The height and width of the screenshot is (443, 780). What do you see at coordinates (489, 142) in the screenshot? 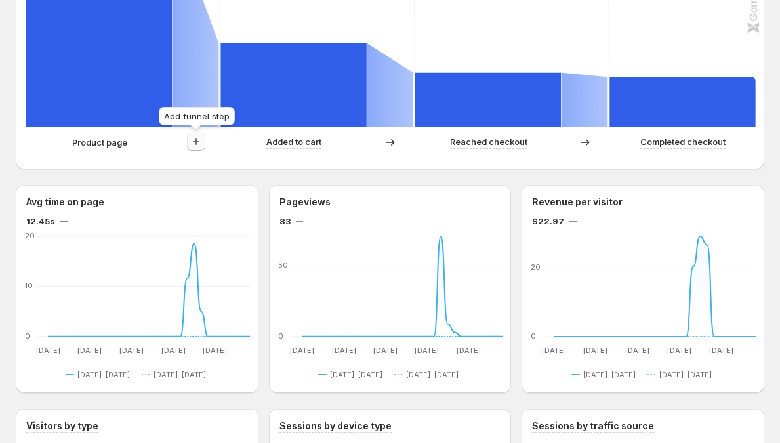
I see `p: Reached checkout` at bounding box center [489, 142].